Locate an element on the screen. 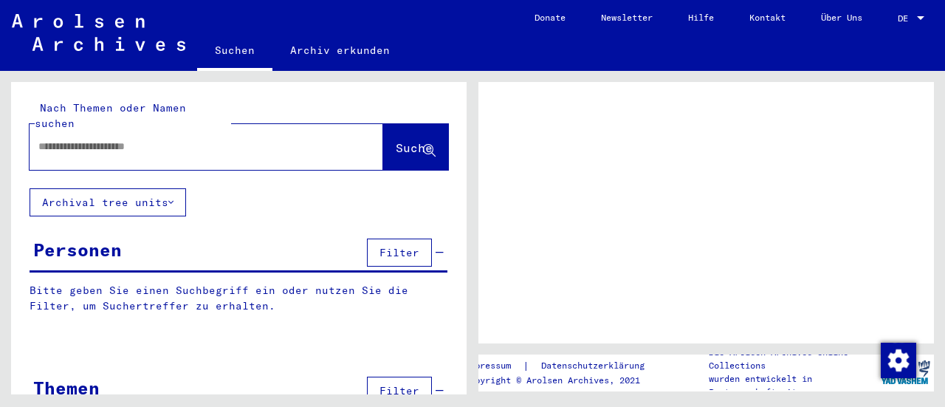  div: Personen is located at coordinates (78, 250).